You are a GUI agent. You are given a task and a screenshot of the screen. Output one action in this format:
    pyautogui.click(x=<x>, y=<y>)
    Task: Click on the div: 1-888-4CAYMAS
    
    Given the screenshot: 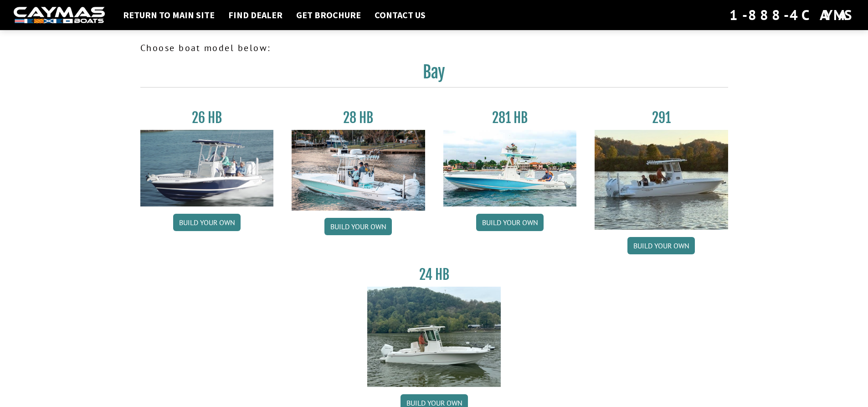 What is the action you would take?
    pyautogui.click(x=792, y=15)
    